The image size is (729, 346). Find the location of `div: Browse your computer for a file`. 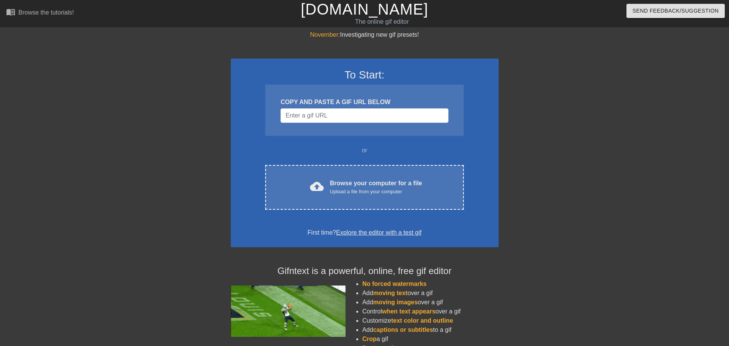

div: Browse your computer for a file is located at coordinates (376, 187).